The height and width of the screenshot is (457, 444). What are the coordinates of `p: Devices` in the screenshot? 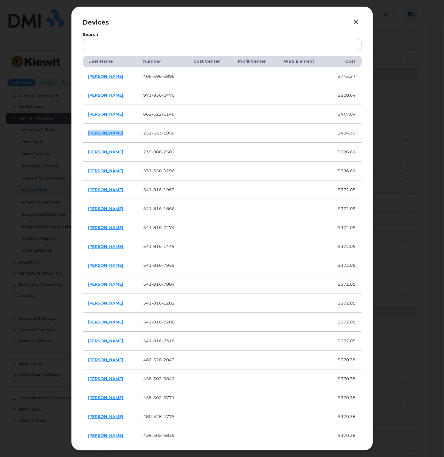 It's located at (222, 22).